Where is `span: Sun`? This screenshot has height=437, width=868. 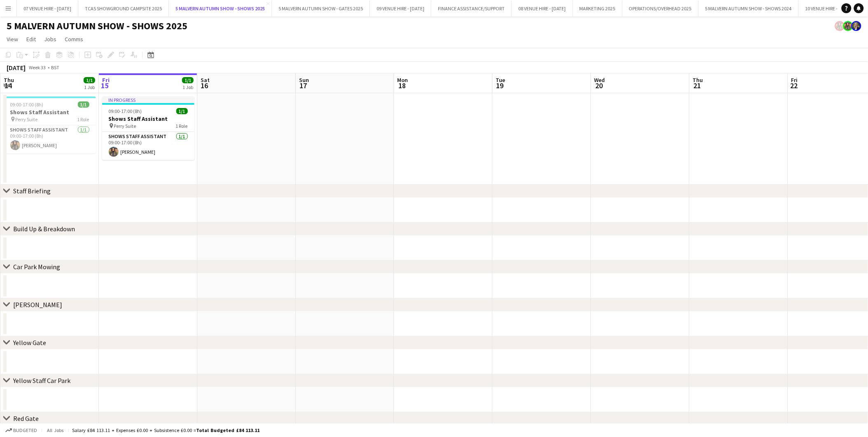 span: Sun is located at coordinates (304, 80).